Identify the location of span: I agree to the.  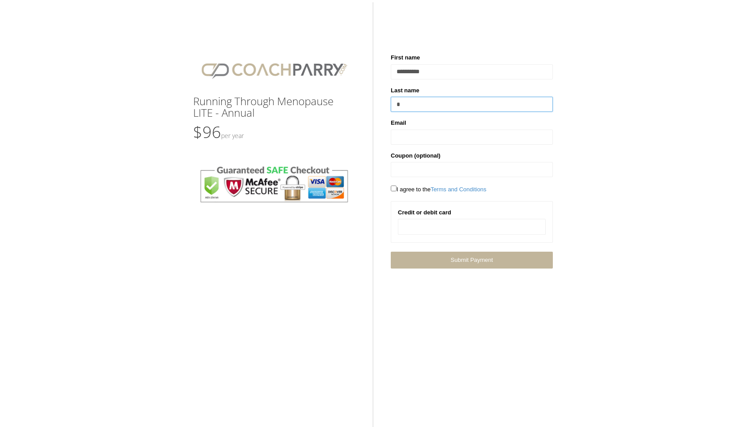
(438, 189).